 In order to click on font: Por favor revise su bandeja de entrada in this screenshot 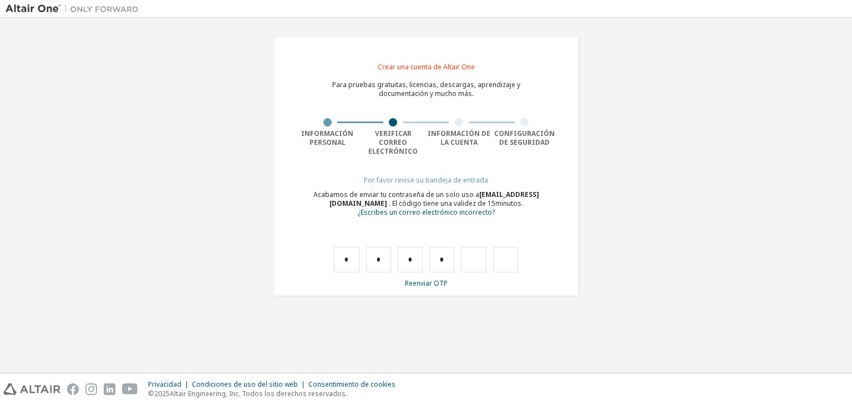, I will do `click(426, 180)`.